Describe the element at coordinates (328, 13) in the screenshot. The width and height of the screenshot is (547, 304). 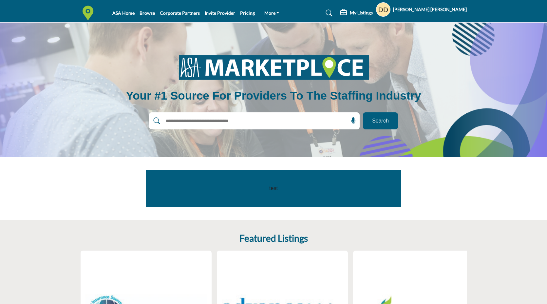
I see `a: Search` at that location.